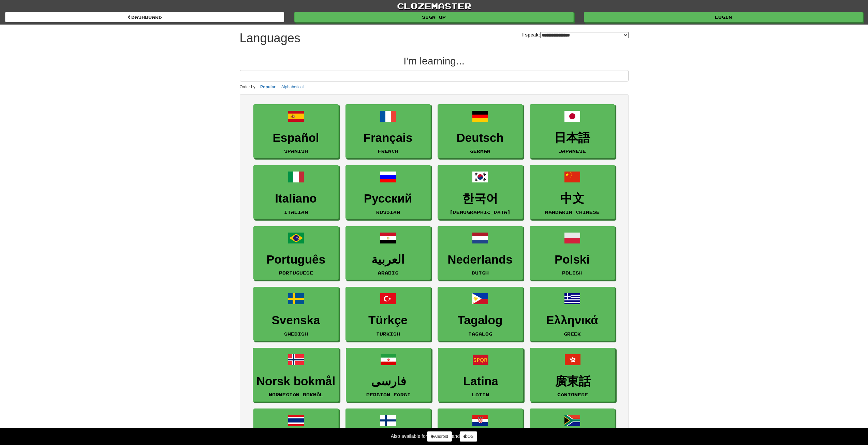  I want to click on small: French, so click(388, 151).